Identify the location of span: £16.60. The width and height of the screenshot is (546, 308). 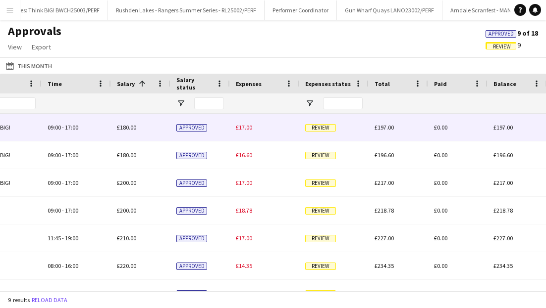
(244, 155).